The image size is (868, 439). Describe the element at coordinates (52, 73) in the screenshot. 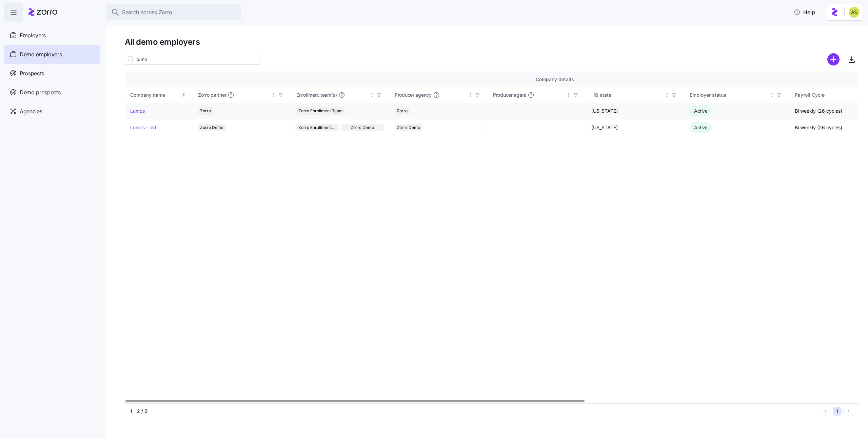

I see `a: Prospects` at that location.